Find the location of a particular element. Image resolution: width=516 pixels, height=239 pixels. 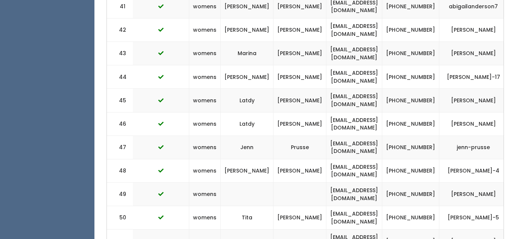

td: 48 is located at coordinates (120, 171).